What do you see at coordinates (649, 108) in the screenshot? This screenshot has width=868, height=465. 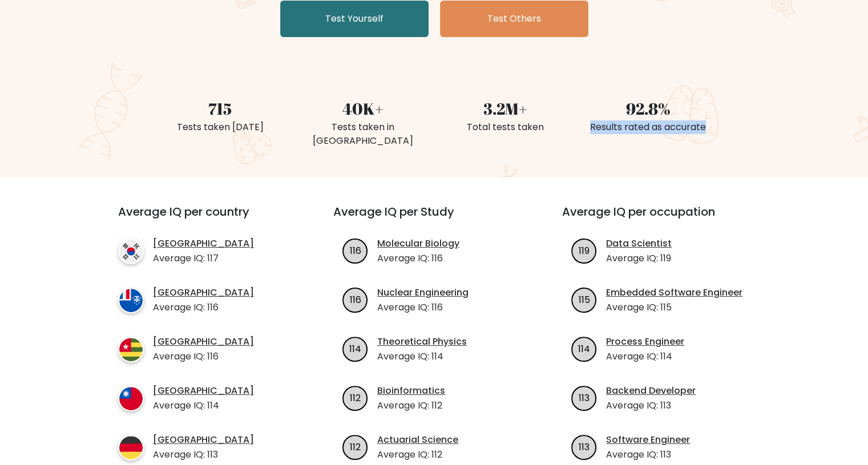 I see `div: 92.8%` at bounding box center [649, 108].